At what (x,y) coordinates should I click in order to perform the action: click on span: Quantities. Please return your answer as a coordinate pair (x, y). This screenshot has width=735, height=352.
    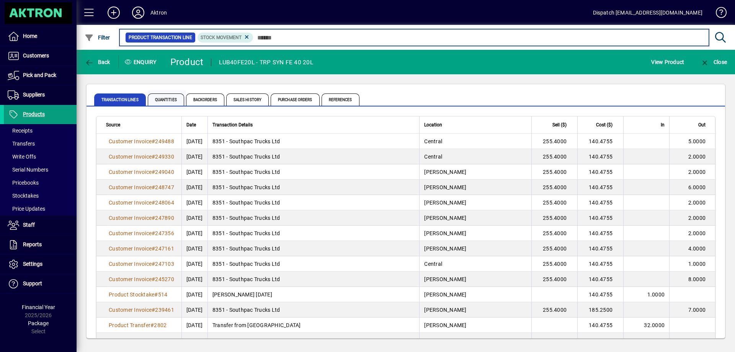
    Looking at the image, I should click on (166, 100).